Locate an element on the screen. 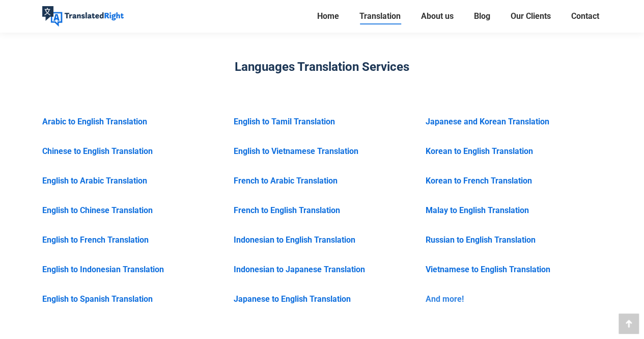  a: Malay to English Translation is located at coordinates (477, 210).